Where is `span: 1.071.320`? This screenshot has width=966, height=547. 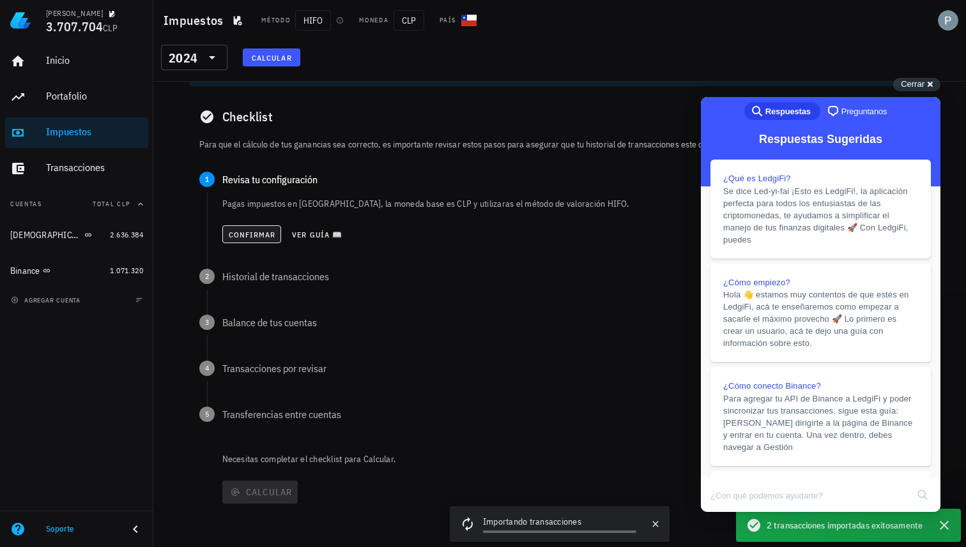
span: 1.071.320 is located at coordinates (126, 270).